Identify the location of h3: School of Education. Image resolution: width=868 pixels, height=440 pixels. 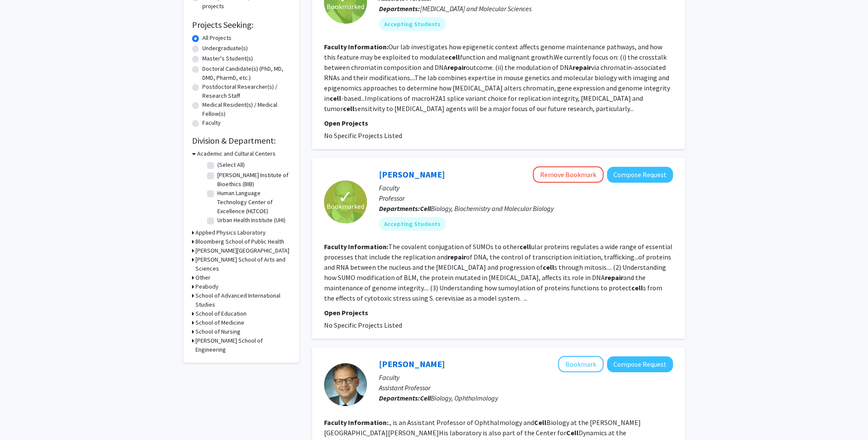
(221, 313).